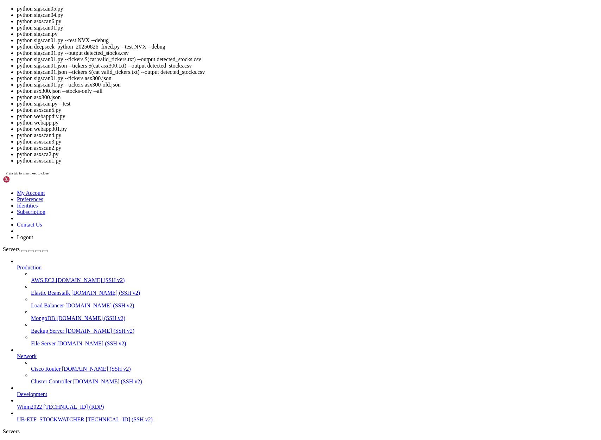 This screenshot has width=601, height=440. Describe the element at coordinates (29, 268) in the screenshot. I see `span: Production` at that location.